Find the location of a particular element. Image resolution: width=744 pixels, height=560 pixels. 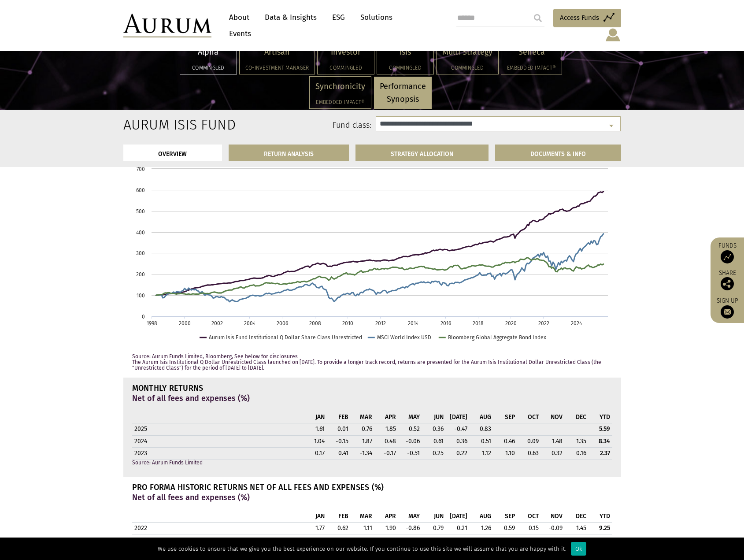

td: 0.48 is located at coordinates (387, 442).